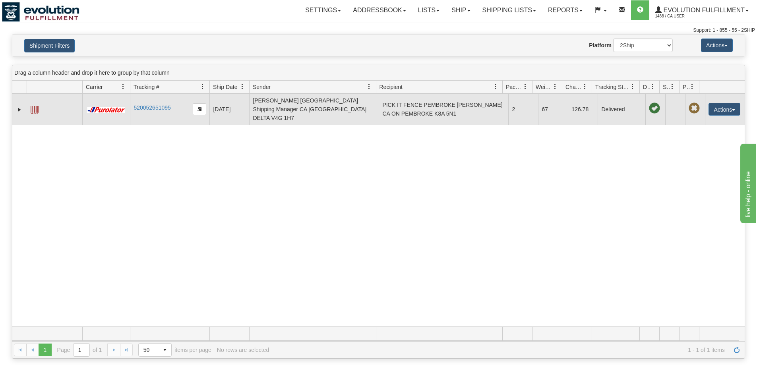 Image resolution: width=757 pixels, height=365 pixels. What do you see at coordinates (672, 87) in the screenshot?
I see `a: Shipment Issues filter column settings` at bounding box center [672, 87].